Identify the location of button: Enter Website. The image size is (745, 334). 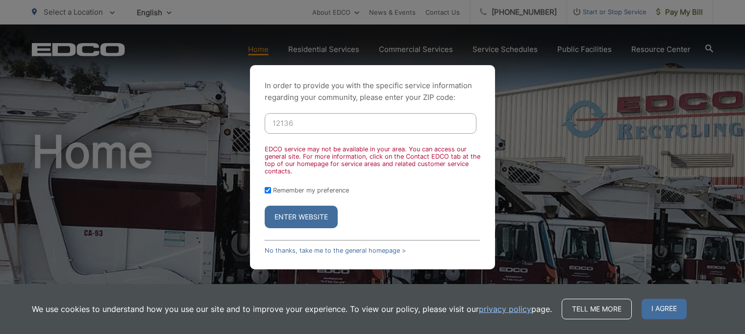
(301, 217).